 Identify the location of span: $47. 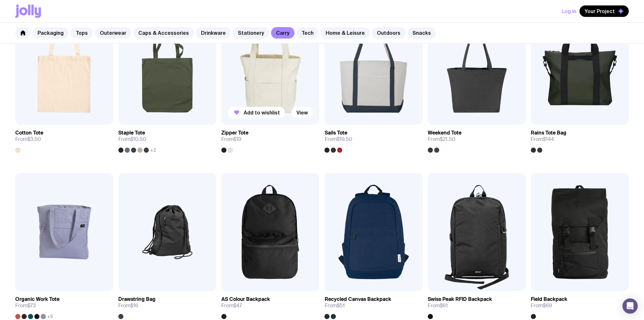
(238, 305).